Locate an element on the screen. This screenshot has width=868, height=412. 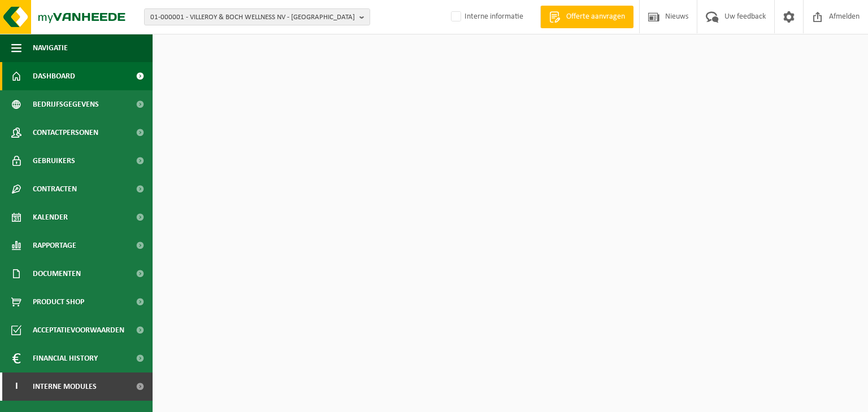
span: Acceptatievoorwaarden is located at coordinates (79, 330).